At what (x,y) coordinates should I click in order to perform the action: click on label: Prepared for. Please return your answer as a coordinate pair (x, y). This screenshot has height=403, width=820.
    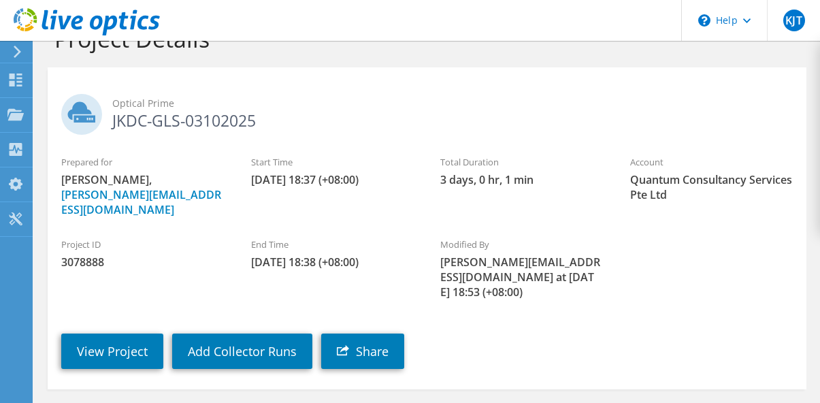
    Looking at the image, I should click on (142, 162).